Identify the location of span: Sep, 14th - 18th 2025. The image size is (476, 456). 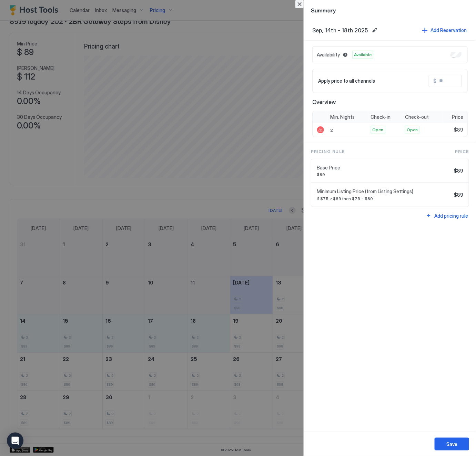
(340, 31).